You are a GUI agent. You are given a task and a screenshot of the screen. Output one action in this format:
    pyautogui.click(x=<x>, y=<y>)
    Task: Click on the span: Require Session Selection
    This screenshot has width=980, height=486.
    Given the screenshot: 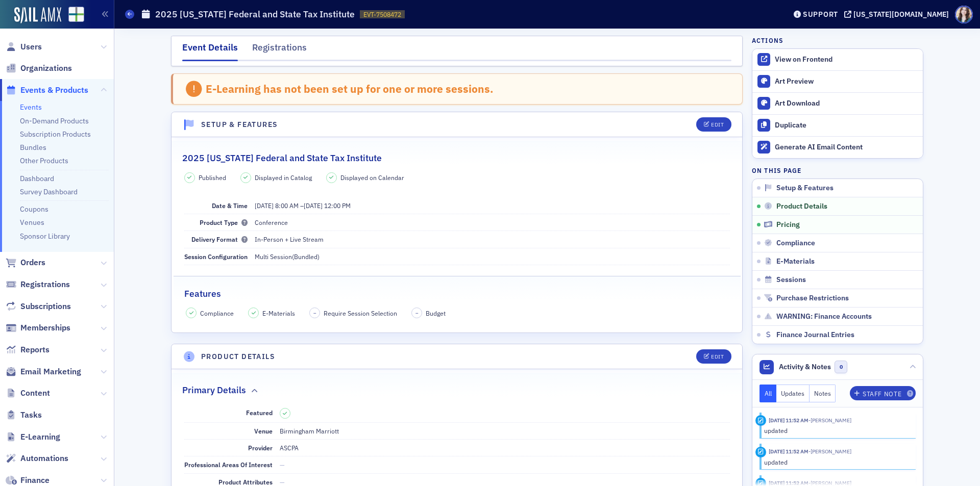 What is the action you would take?
    pyautogui.click(x=360, y=313)
    